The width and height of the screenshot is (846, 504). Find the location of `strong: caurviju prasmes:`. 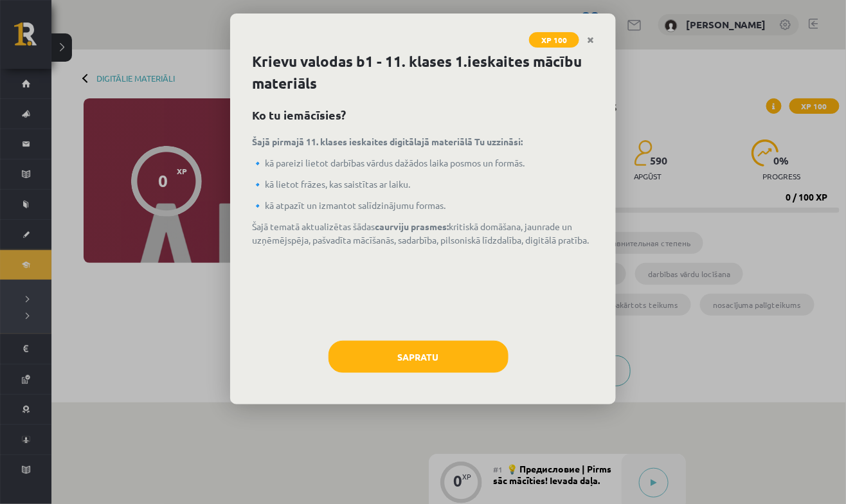

strong: caurviju prasmes: is located at coordinates (412, 226).